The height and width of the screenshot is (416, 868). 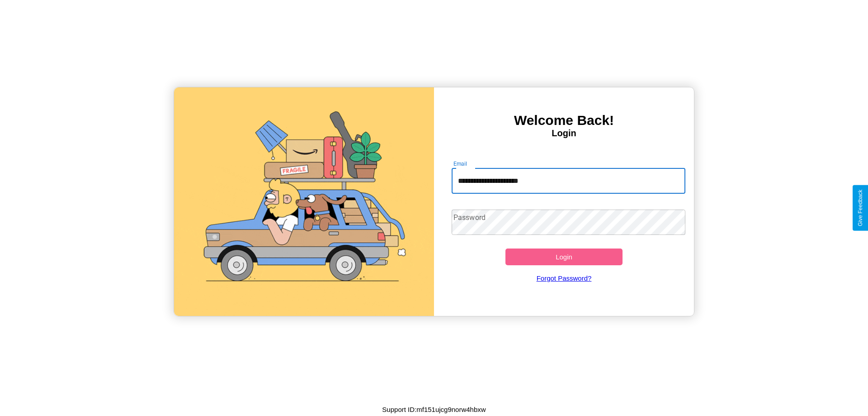 What do you see at coordinates (564, 120) in the screenshot?
I see `h3: Welcome Back!` at bounding box center [564, 120].